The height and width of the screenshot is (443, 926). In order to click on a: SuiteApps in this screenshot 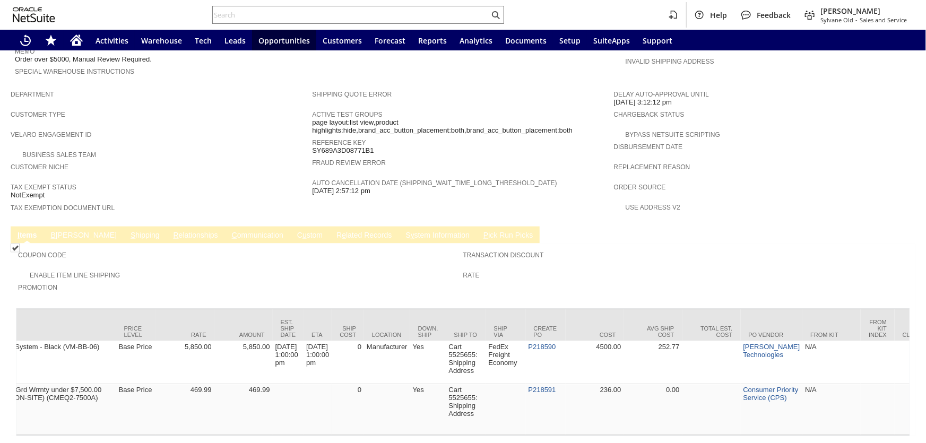, I will do `click(611, 40)`.